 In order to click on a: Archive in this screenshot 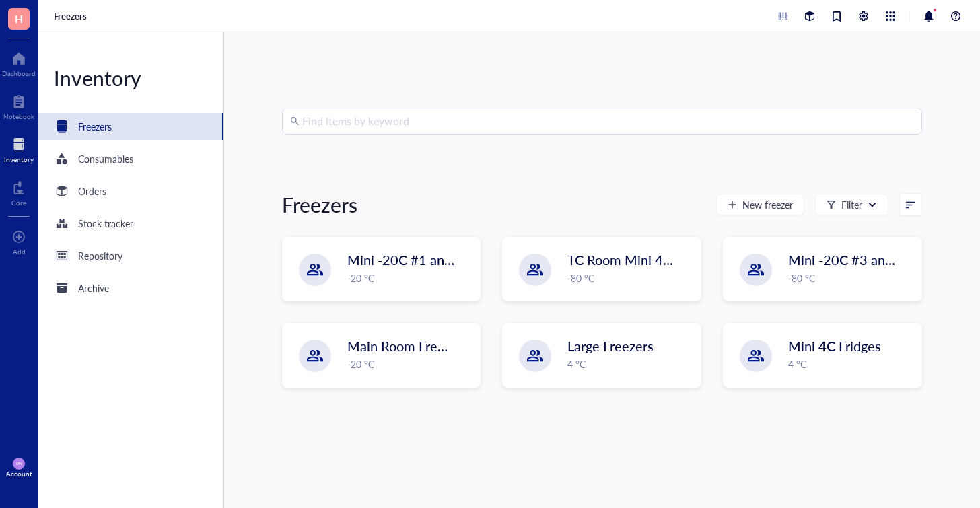, I will do `click(131, 288)`.